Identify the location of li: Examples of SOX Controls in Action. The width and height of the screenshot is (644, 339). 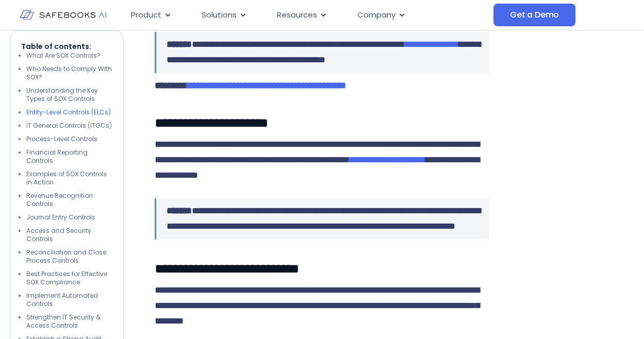
(70, 178).